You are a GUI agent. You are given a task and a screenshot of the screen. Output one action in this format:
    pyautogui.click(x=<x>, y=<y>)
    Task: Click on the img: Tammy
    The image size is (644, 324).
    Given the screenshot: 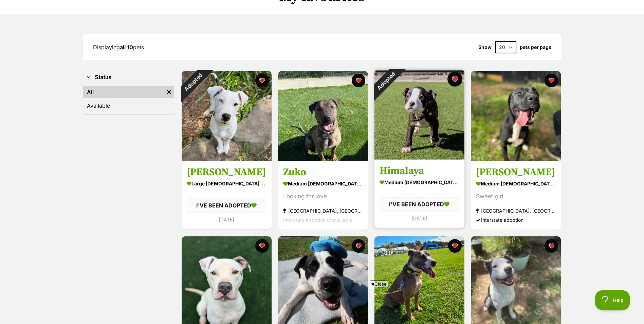 What is the action you would take?
    pyautogui.click(x=516, y=116)
    